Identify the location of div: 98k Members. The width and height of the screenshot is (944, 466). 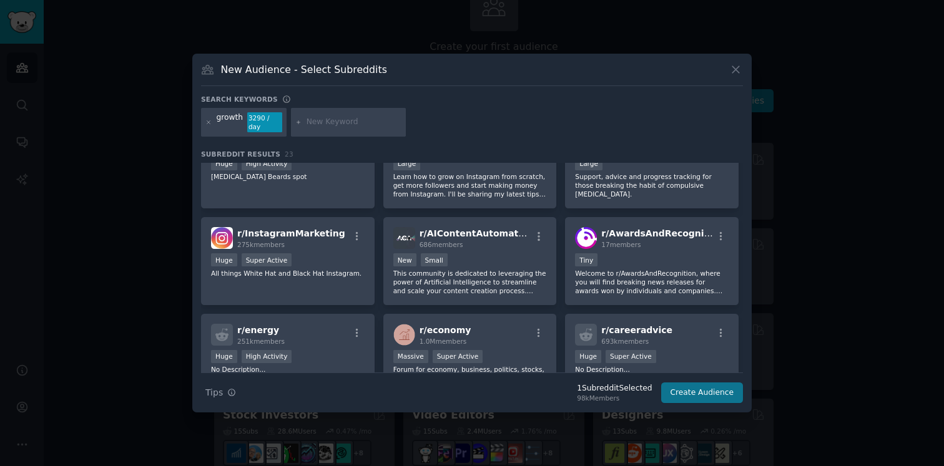
(614, 398).